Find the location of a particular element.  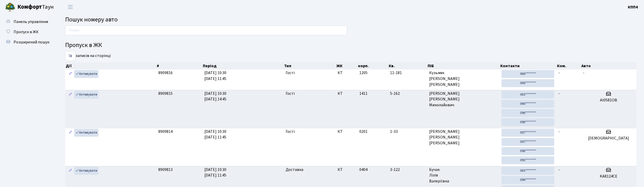

span: 1-33 is located at coordinates (407, 132).